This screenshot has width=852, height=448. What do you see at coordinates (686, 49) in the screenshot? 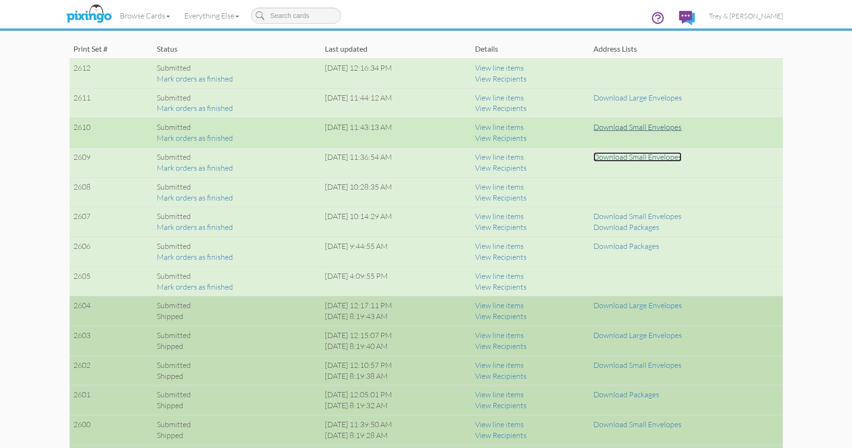
I see `td: Address Lists` at bounding box center [686, 49].